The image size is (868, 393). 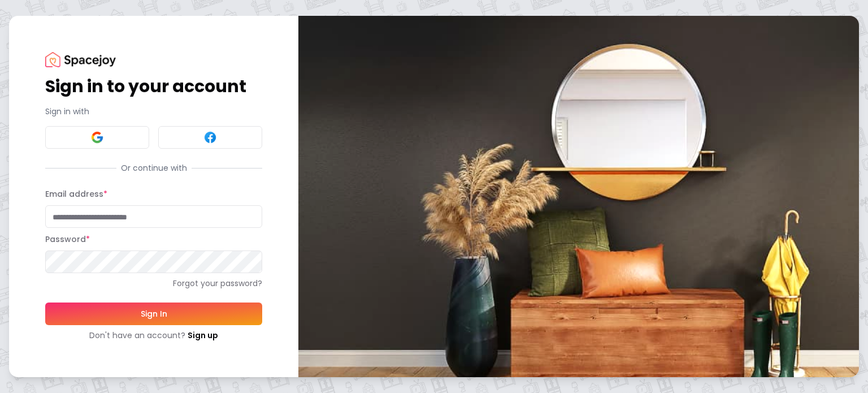 What do you see at coordinates (154, 314) in the screenshot?
I see `button: Sign In` at bounding box center [154, 314].